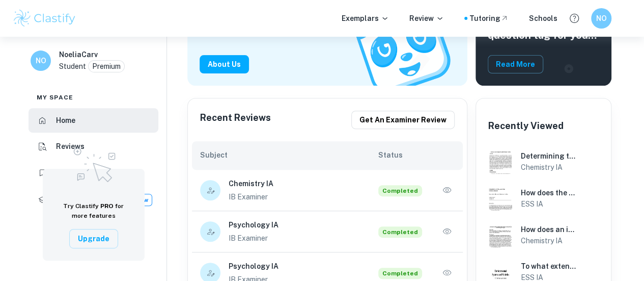 The width and height of the screenshot is (644, 281). Describe the element at coordinates (548, 193) in the screenshot. I see `h6: How does the decrease in pH (3.5,4,4.5,5,5.5) of the solution that the spring onion (Allium cepa)...` at that location.